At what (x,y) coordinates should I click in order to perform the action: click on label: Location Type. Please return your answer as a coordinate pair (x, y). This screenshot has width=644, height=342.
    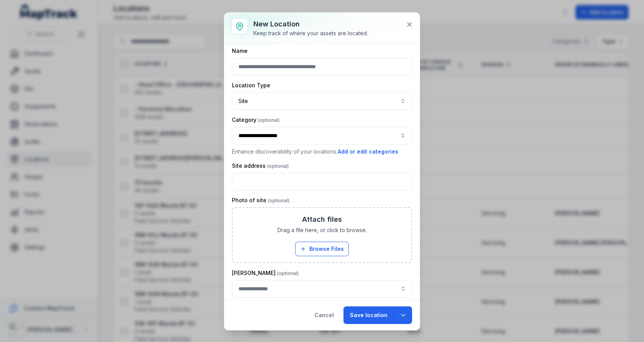
    Looking at the image, I should click on (251, 86).